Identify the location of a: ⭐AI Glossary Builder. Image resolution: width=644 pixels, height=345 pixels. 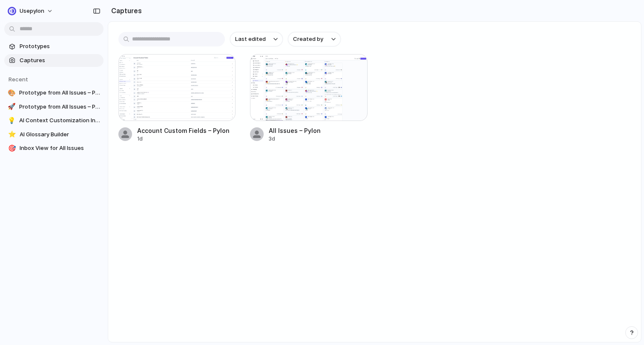
(54, 135).